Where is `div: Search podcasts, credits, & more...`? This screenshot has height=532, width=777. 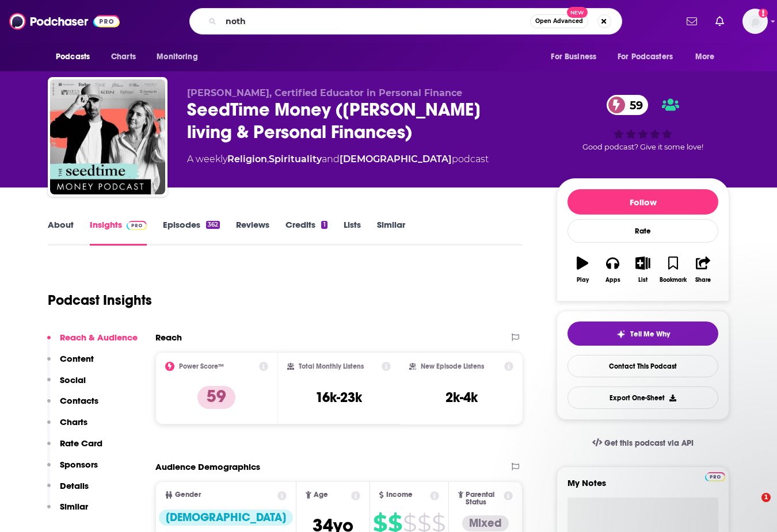 div: Search podcasts, credits, & more... is located at coordinates (405, 21).